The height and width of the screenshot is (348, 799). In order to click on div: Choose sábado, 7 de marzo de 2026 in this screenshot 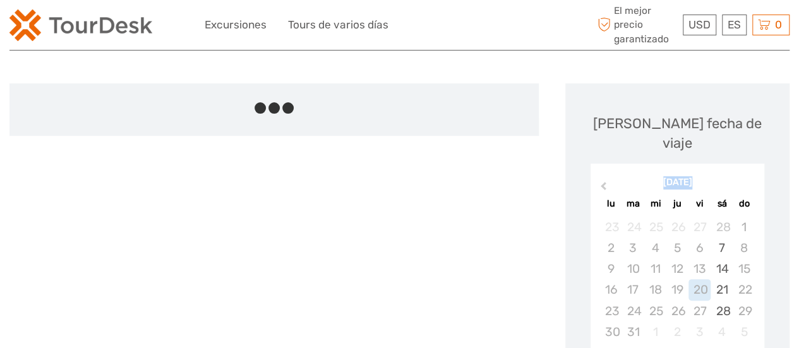, I will do `click(721, 248)`.